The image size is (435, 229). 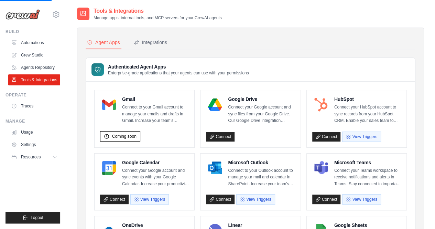 What do you see at coordinates (321, 168) in the screenshot?
I see `img: Microsoft Teams Logo` at bounding box center [321, 168].